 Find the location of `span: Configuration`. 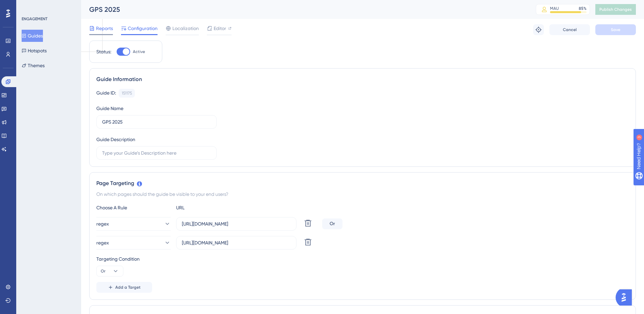

span: Configuration is located at coordinates (142, 28).